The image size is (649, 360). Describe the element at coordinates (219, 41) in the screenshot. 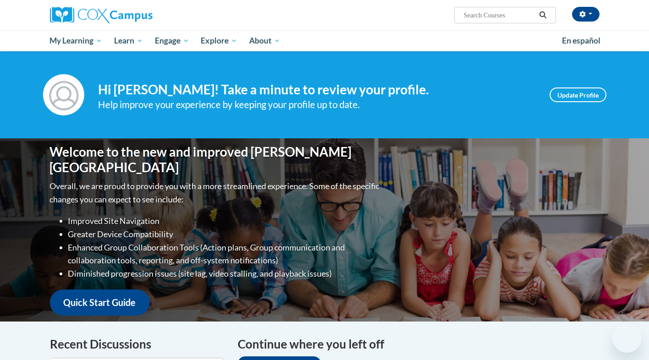

I see `span: Explore` at that location.